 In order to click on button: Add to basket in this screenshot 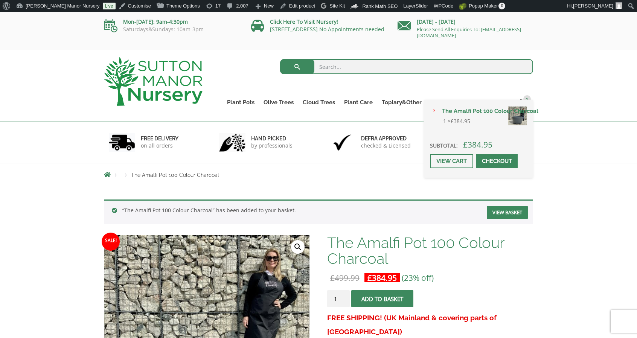, I will do `click(382, 299)`.